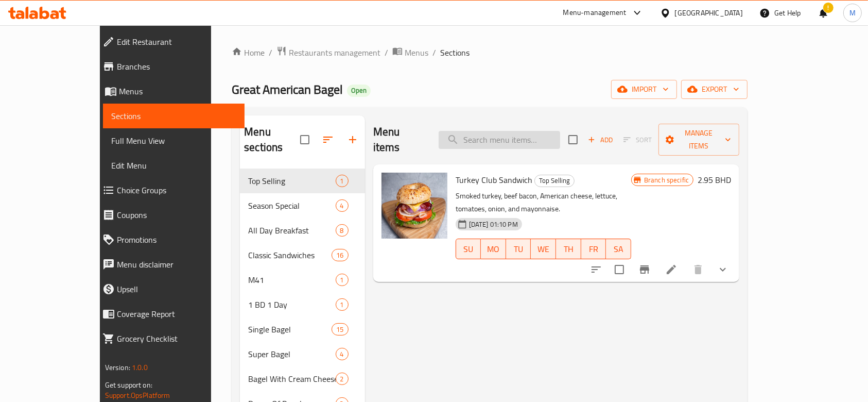  I want to click on span: Classic Sandwiches, so click(290, 255).